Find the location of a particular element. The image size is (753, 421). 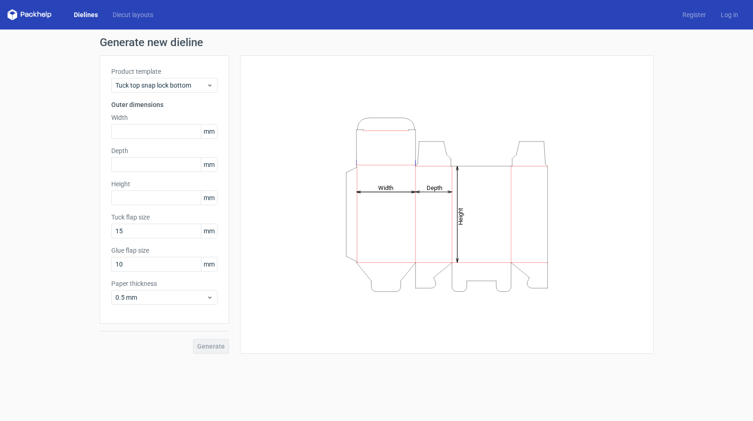

label: Depth is located at coordinates (164, 151).